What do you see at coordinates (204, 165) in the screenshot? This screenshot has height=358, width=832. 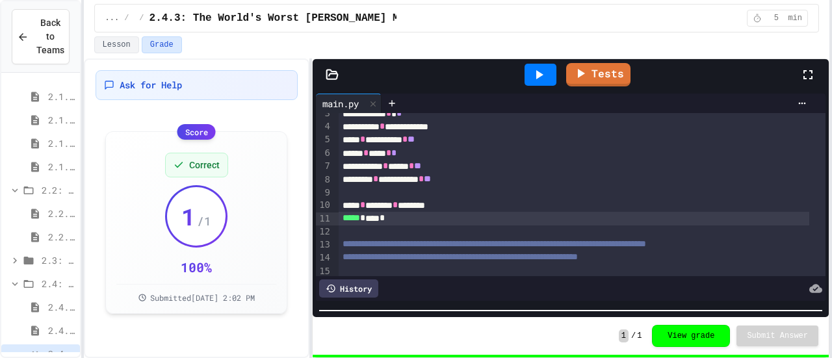 I see `span: Correct` at bounding box center [204, 165].